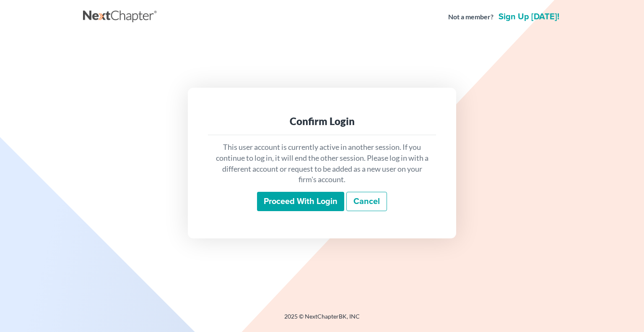 Image resolution: width=644 pixels, height=332 pixels. What do you see at coordinates (366, 202) in the screenshot?
I see `a: Cancel` at bounding box center [366, 202].